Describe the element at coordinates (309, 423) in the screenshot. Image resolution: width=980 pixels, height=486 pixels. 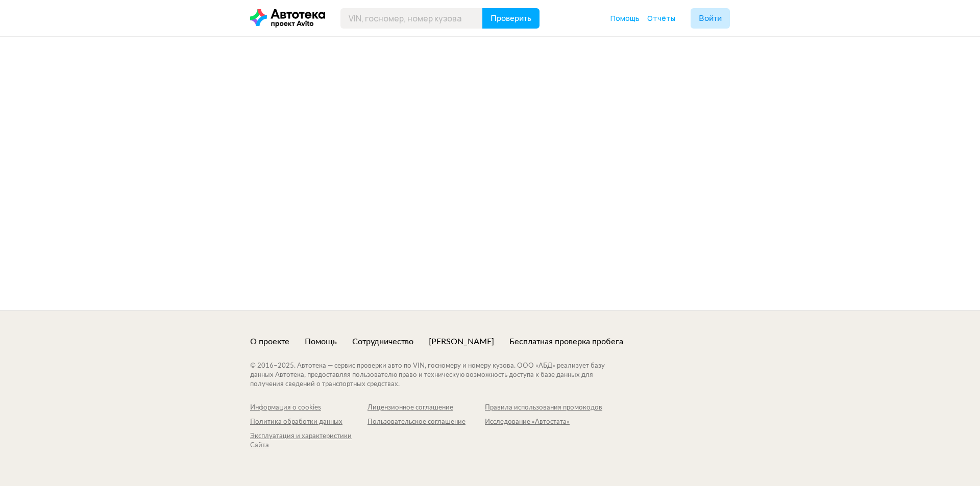
I see `div: Политика обработки данных` at that location.